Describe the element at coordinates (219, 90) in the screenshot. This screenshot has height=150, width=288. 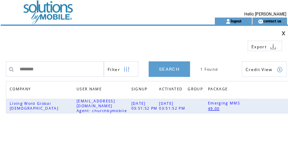
I see `a: PACKAGE` at that location.